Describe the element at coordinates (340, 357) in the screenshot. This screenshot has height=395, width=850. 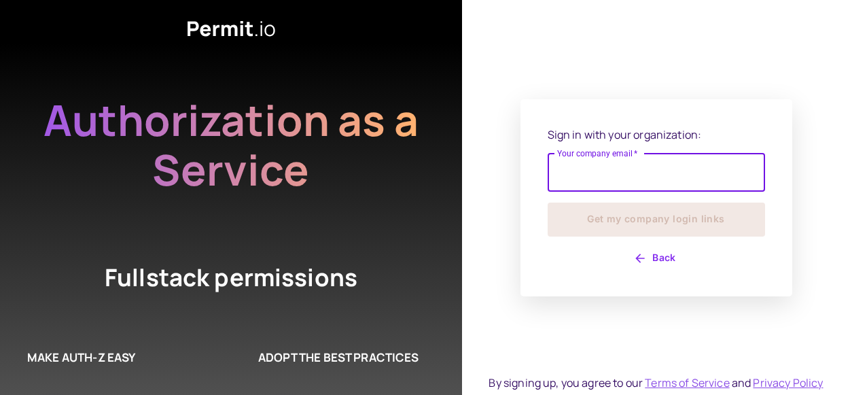
I see `h6: ADOPT THE BEST PRACTICES` at that location.